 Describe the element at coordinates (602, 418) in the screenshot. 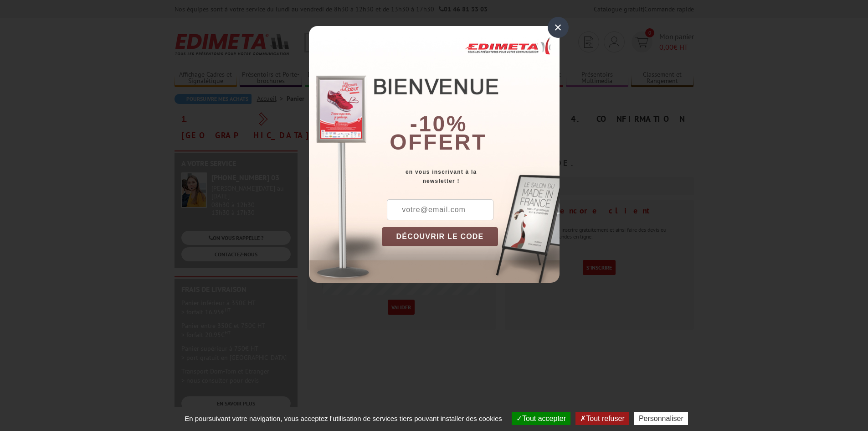

I see `button: Tout refuser` at that location.